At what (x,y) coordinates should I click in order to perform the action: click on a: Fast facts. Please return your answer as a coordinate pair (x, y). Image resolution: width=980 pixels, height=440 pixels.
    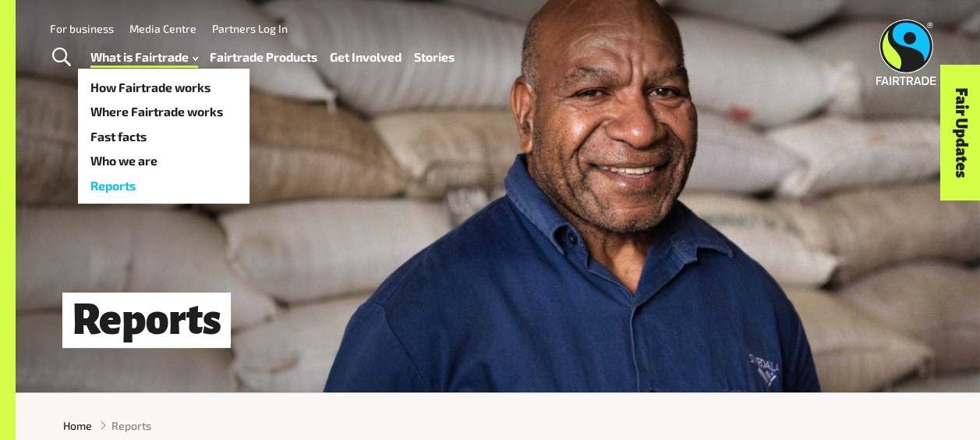
    Looking at the image, I should click on (164, 136).